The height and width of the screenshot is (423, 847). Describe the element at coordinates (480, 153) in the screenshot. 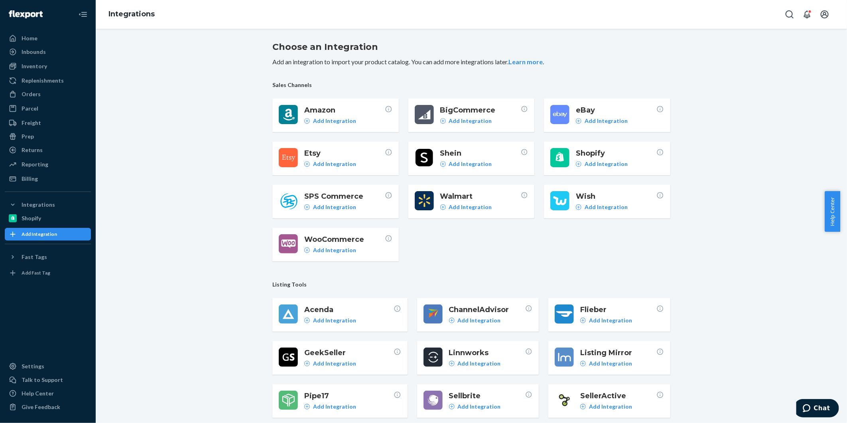

I see `span: Shein` at that location.